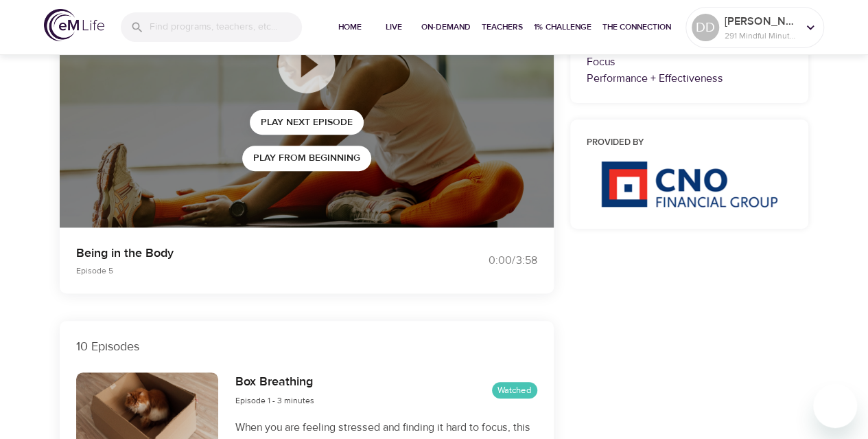 Image resolution: width=868 pixels, height=439 pixels. What do you see at coordinates (562, 27) in the screenshot?
I see `span: 1% Challenge` at bounding box center [562, 27].